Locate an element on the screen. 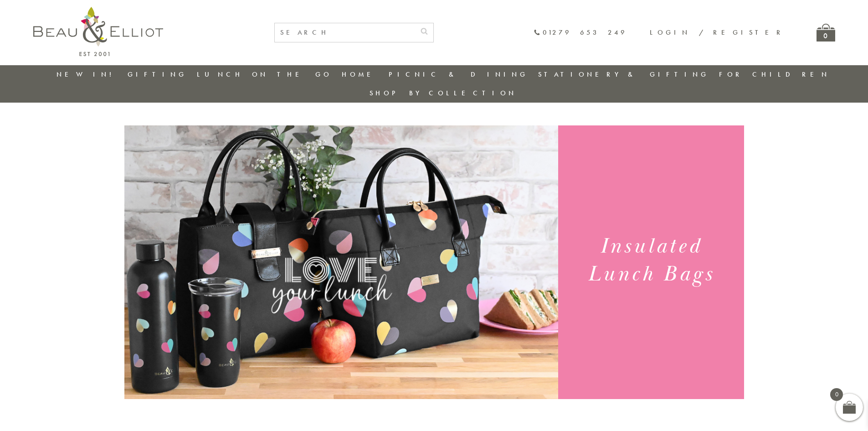  a: Shop by collection is located at coordinates (443, 93).